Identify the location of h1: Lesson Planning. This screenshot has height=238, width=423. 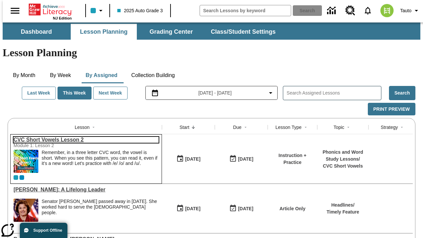
(212, 53).